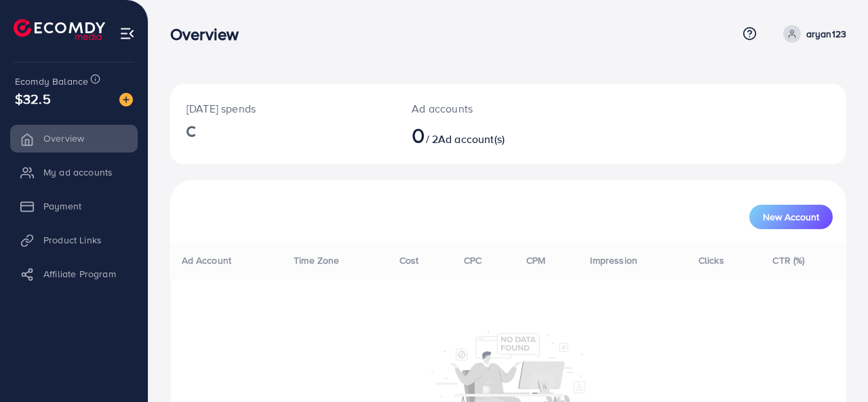  What do you see at coordinates (479, 109) in the screenshot?
I see `p: Ad accounts` at bounding box center [479, 109].